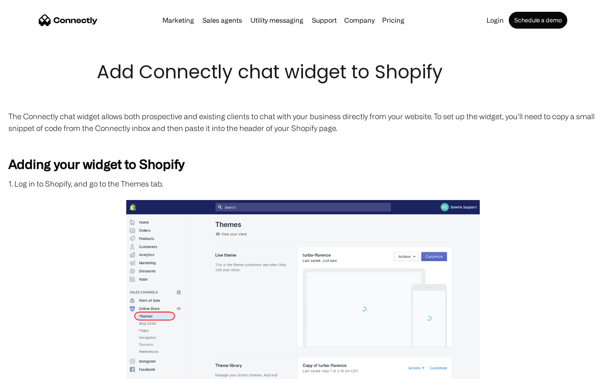 The width and height of the screenshot is (606, 379). What do you see at coordinates (303, 122) in the screenshot?
I see `p: The Connectly chat widget allows both prospective and existing clients to chat with your business...` at bounding box center [303, 122].